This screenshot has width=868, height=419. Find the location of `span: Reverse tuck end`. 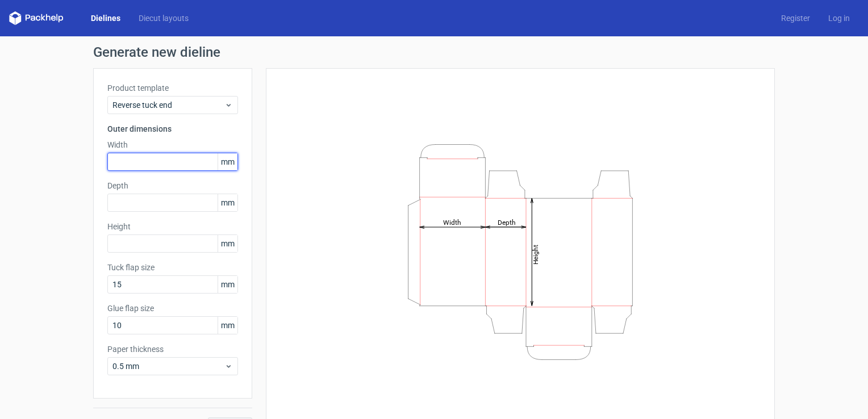

span: Reverse tuck end is located at coordinates (168, 105).